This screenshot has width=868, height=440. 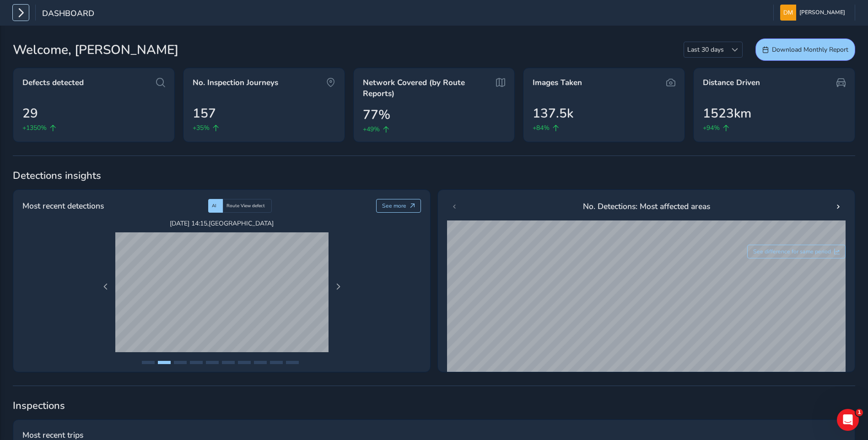 I want to click on span: Dashboard, so click(x=68, y=14).